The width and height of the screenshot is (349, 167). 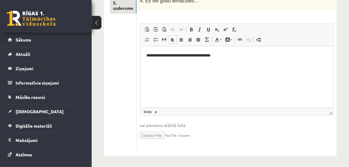 What do you see at coordinates (50, 83) in the screenshot?
I see `legend: Informatīvie ziņojumi` at bounding box center [50, 83].